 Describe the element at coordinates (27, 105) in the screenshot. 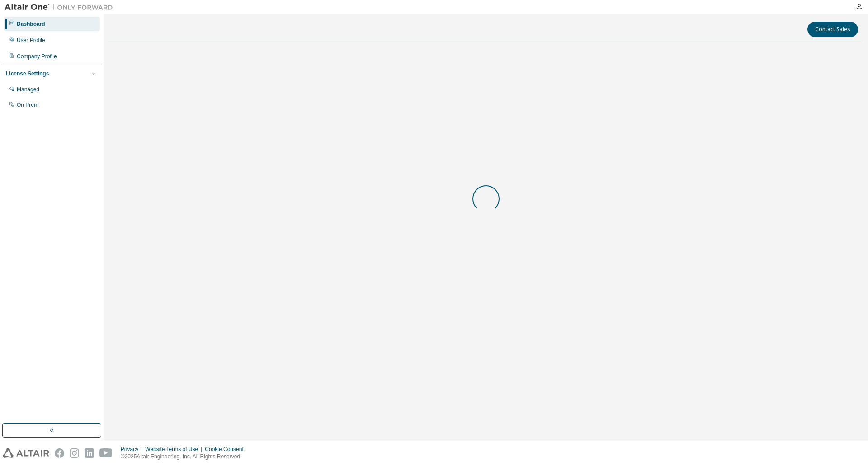

I see `div: On Prem` at that location.